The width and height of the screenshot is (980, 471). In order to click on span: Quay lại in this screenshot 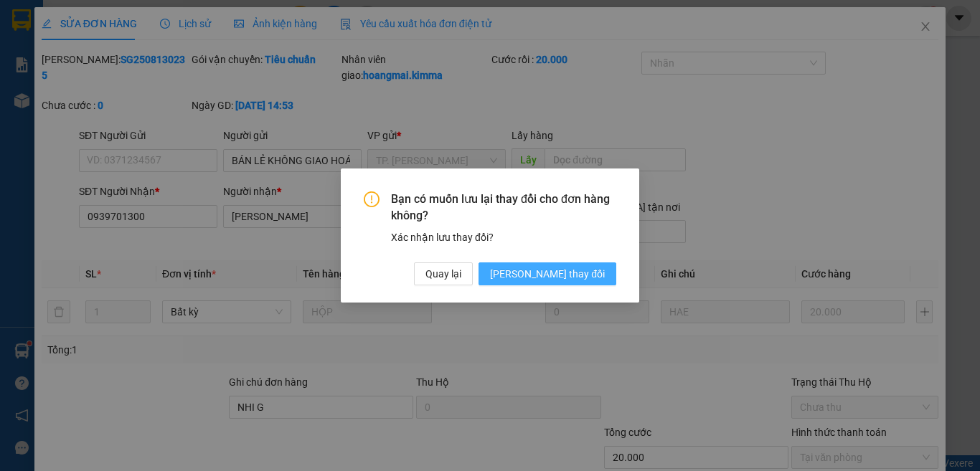, I will do `click(443, 274)`.